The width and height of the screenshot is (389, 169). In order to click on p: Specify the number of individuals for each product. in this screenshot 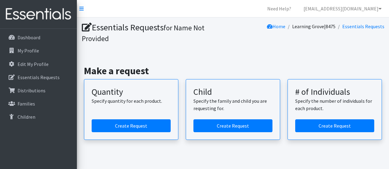, I will do `click(335, 105)`.